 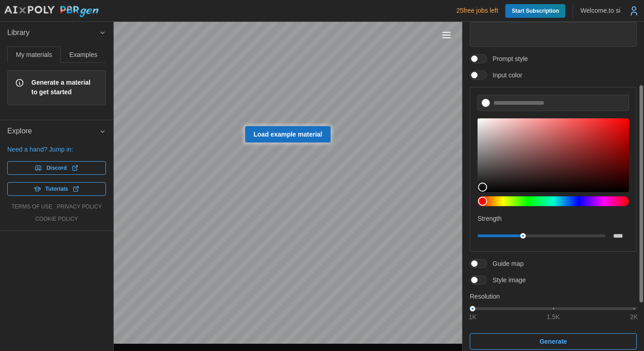 I want to click on img: AIxPoly PBRgen, so click(x=51, y=11).